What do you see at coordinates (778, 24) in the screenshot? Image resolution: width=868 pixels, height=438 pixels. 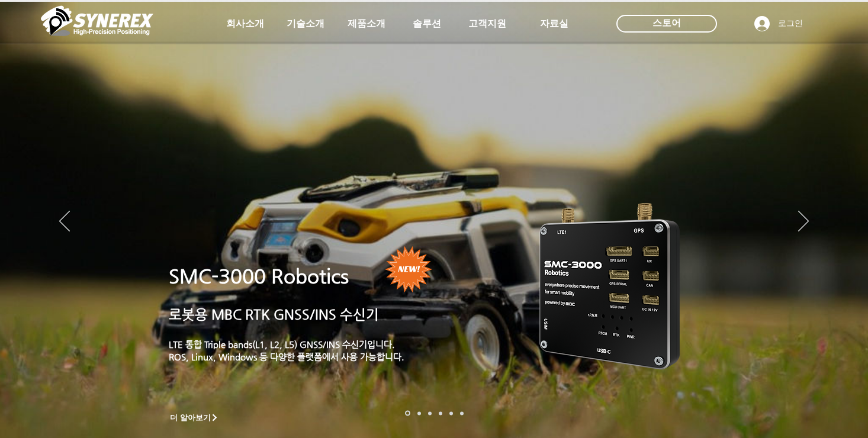 I see `button: 로그인` at bounding box center [778, 24].